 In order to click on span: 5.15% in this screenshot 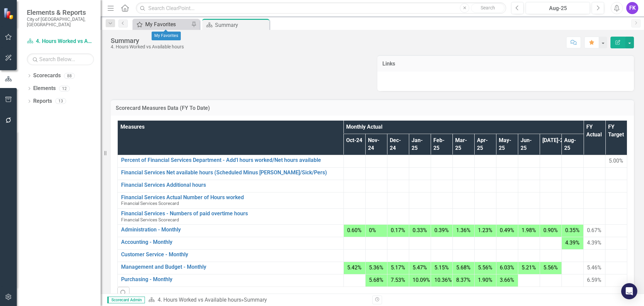, I will do `click(441, 267)`.